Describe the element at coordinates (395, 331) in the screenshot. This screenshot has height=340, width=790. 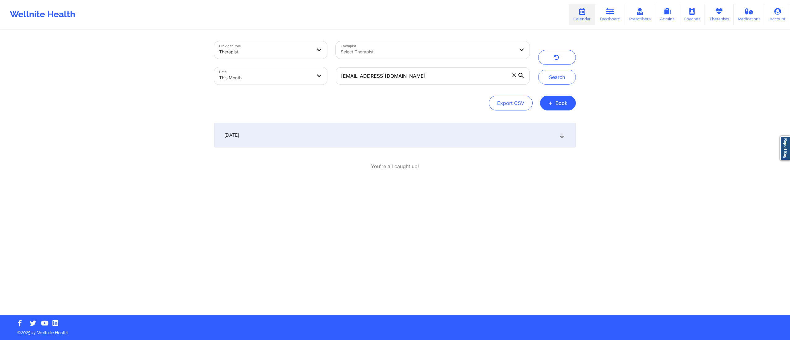
I see `p: © 2025 by Wellnite Health` at that location.